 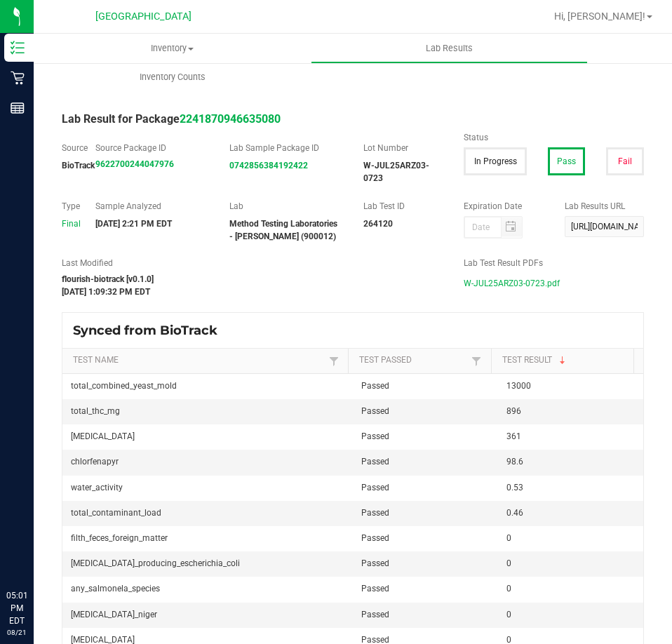 I want to click on span: Sortable, so click(x=563, y=360).